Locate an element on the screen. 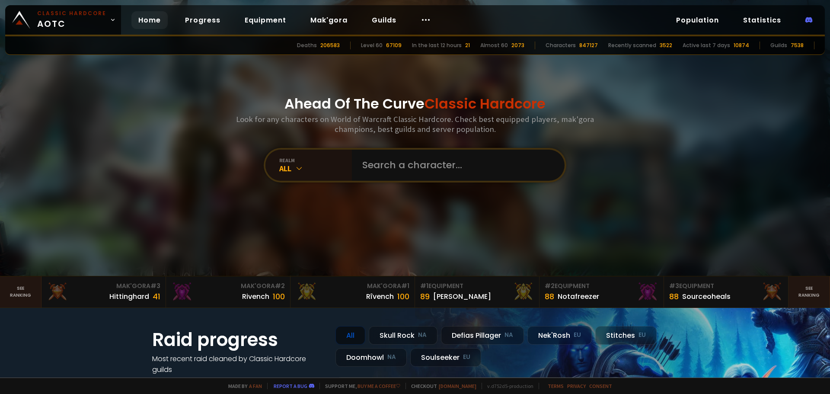 The image size is (830, 394). a: Privacy is located at coordinates (576, 386).